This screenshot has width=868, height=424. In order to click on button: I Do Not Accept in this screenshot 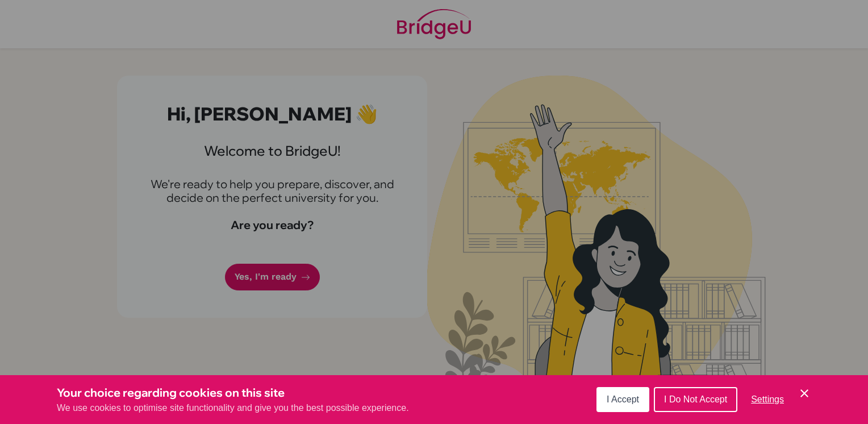, I will do `click(696, 399)`.